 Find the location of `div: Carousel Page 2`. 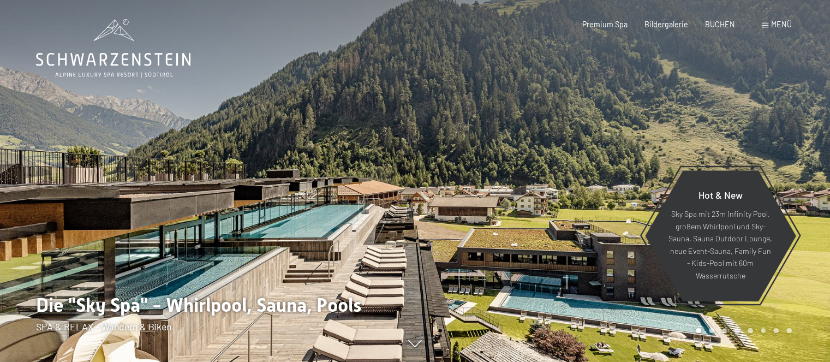

div: Carousel Page 2 is located at coordinates (711, 330).